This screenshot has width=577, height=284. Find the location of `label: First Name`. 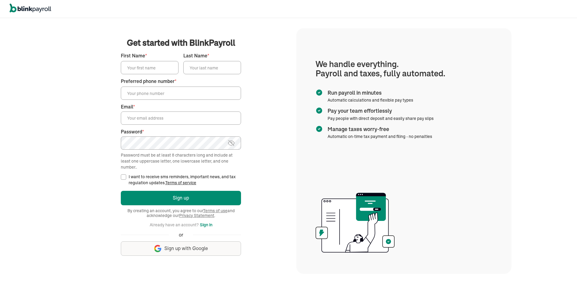

label: First Name is located at coordinates (150, 56).